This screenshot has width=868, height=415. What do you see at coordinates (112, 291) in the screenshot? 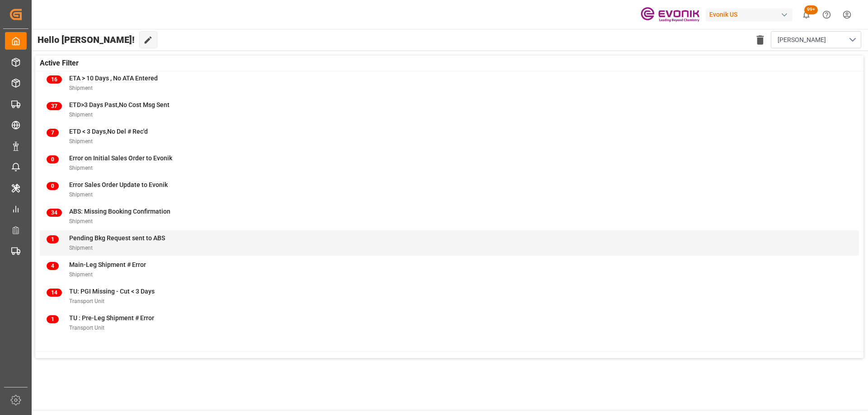
I see `span: TU: PGI Missing - Cut < 3 Days` at bounding box center [112, 291].